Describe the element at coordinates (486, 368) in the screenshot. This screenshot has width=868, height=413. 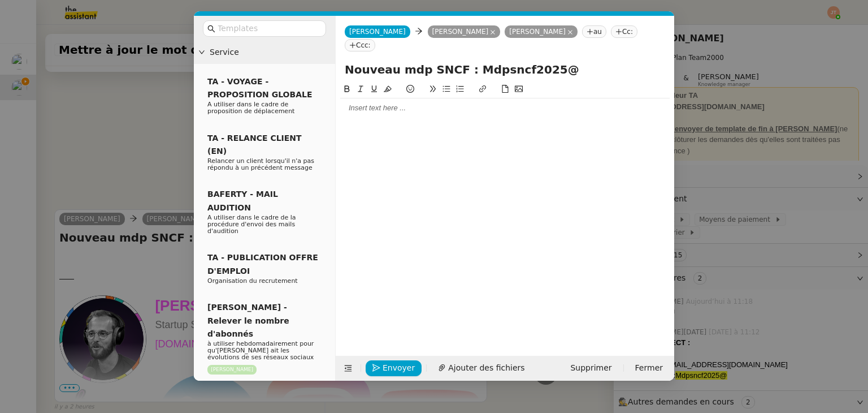
I see `span: Ajouter des fichiers` at that location.